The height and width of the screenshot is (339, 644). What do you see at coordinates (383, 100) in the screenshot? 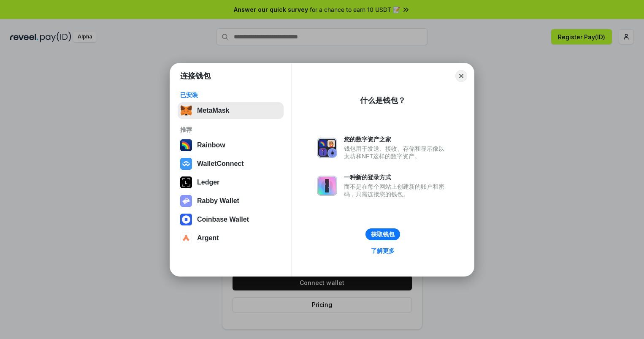
I see `div: 什么是钱包？` at bounding box center [383, 100].